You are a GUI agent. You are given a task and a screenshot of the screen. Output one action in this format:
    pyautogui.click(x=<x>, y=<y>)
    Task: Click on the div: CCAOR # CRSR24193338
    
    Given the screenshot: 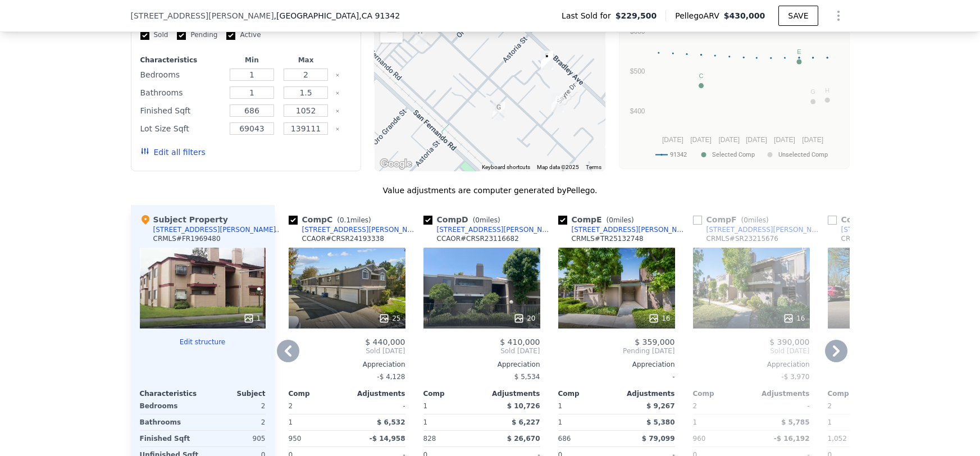 What is the action you would take?
    pyautogui.click(x=343, y=239)
    